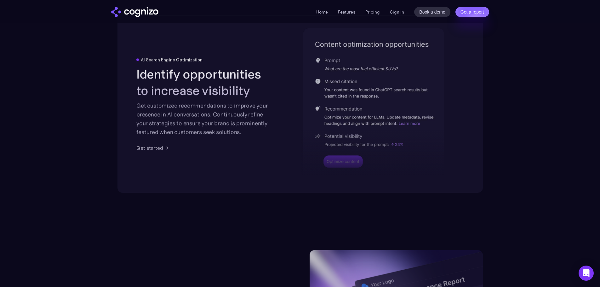  What do you see at coordinates (472, 12) in the screenshot?
I see `a: Get a report` at bounding box center [472, 12].